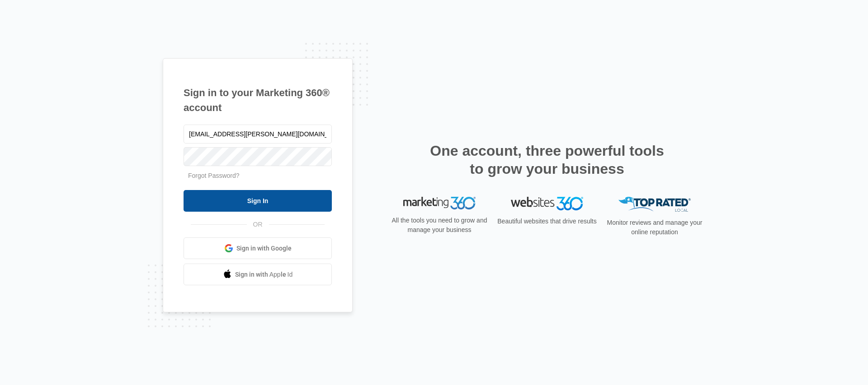  Describe the element at coordinates (547, 221) in the screenshot. I see `p: Beautiful websites that drive results` at that location.